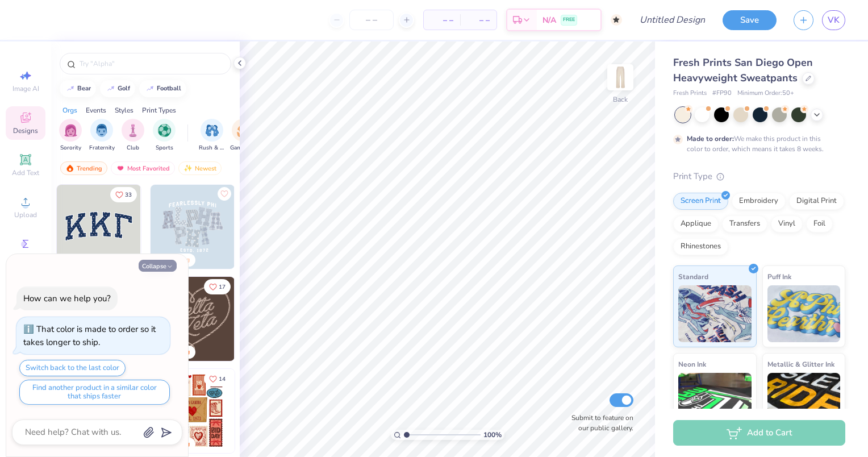  What do you see at coordinates (151, 64) in the screenshot?
I see `input: Try "Alpha"` at bounding box center [151, 64].